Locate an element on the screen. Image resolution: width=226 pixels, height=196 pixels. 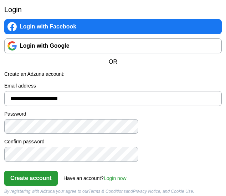
h2: Login is located at coordinates (113, 10).